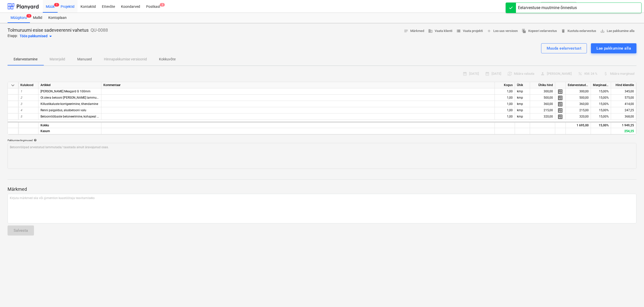 This screenshot has height=307, width=644. What do you see at coordinates (35, 140) in the screenshot?
I see `span: help` at bounding box center [35, 140].